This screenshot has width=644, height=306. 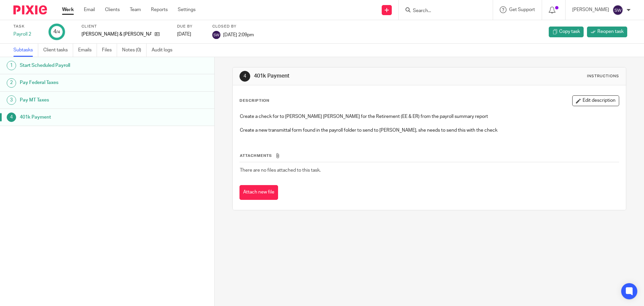 I want to click on input: Search, so click(x=442, y=11).